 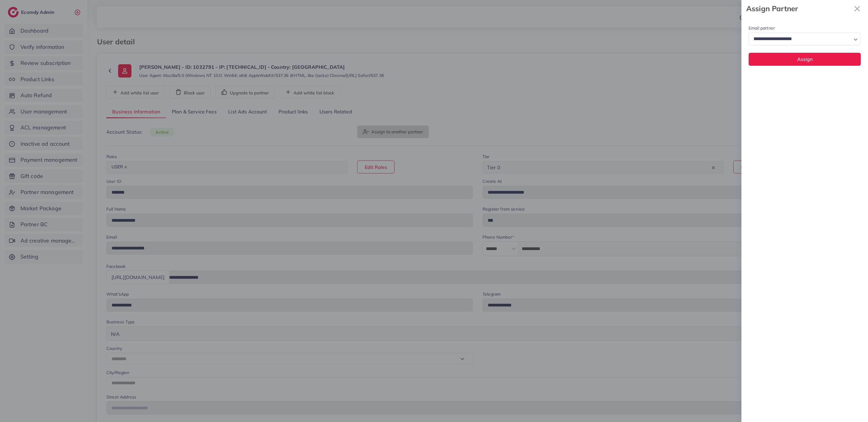 I want to click on strong: Assign Partner, so click(x=799, y=8).